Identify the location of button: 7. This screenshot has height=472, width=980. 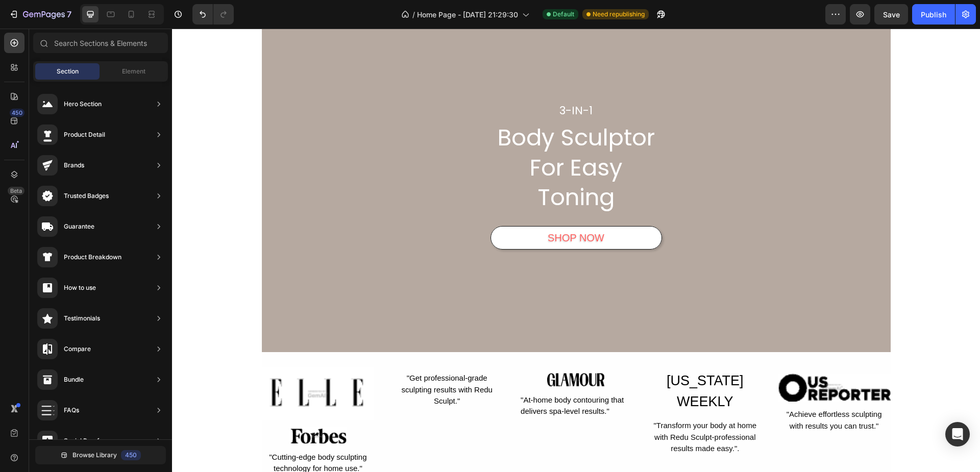
(40, 14).